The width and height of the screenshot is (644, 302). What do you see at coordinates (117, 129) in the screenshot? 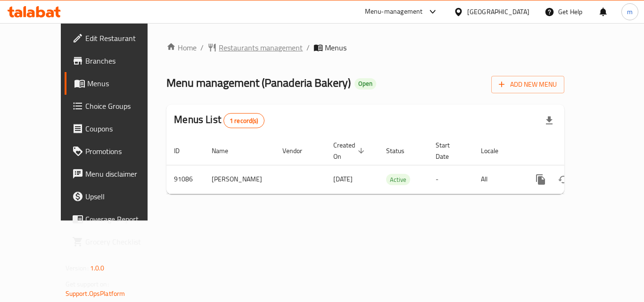
I see `a: Coupons` at bounding box center [117, 129].